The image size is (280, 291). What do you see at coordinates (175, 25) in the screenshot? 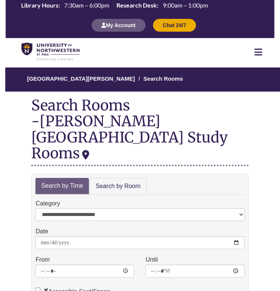
I see `a: Chat 24/7` at bounding box center [175, 25].